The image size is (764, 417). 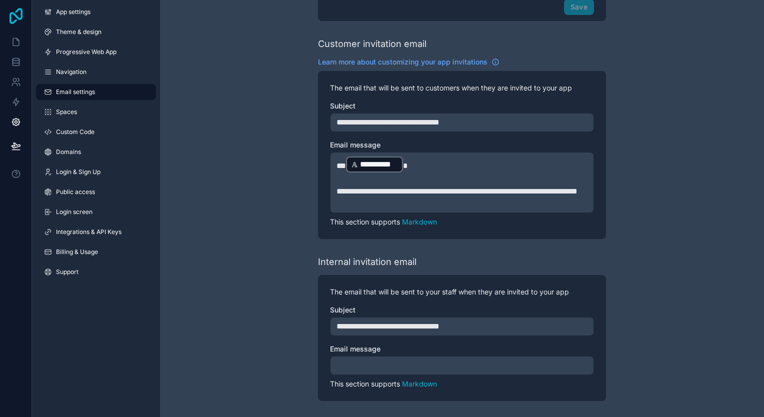 What do you see at coordinates (86, 52) in the screenshot?
I see `span: Progressive Web App` at bounding box center [86, 52].